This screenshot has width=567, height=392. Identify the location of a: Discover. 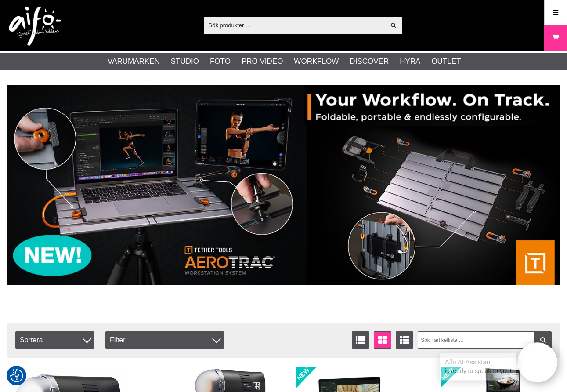
(369, 61).